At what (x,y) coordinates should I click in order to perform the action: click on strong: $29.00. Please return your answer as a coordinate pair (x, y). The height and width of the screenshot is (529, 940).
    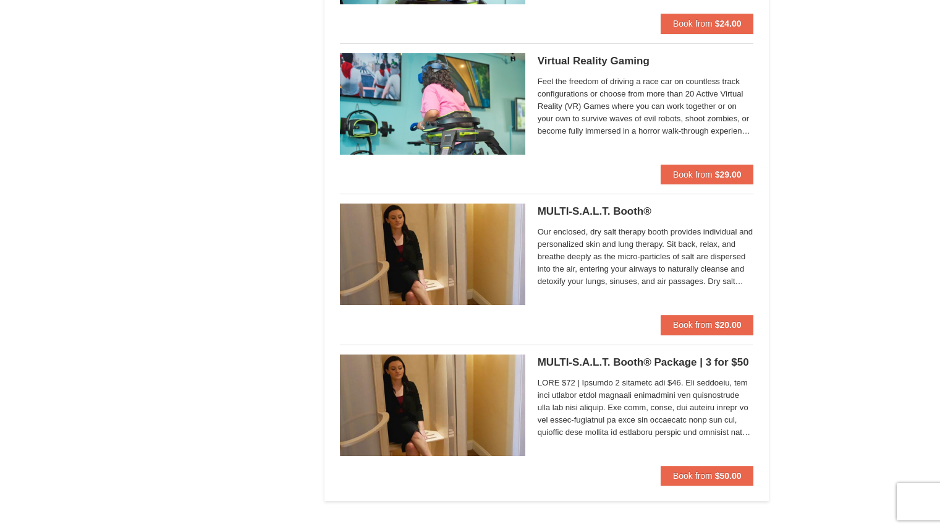
    Looking at the image, I should click on (728, 174).